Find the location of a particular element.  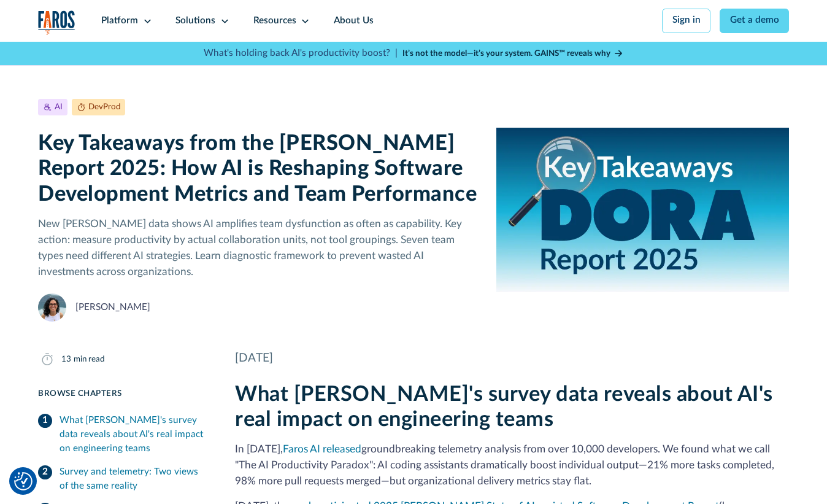

button: Cookie Settings is located at coordinates (24, 481).